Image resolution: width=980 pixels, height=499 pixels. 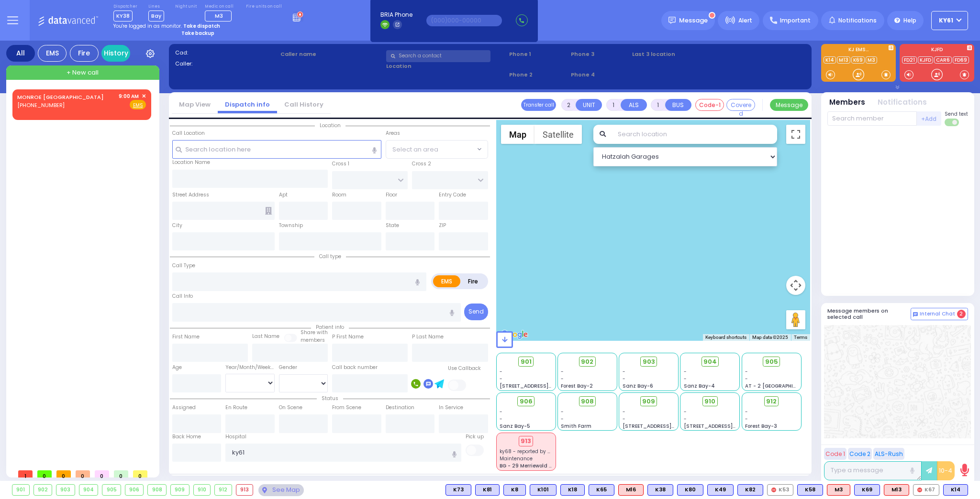 I want to click on label: Gender, so click(x=288, y=368).